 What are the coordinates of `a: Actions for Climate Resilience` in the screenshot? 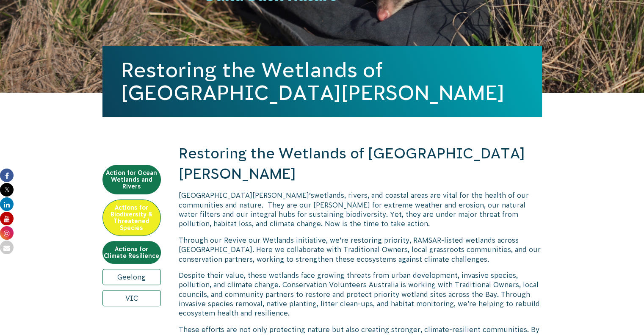 It's located at (132, 252).